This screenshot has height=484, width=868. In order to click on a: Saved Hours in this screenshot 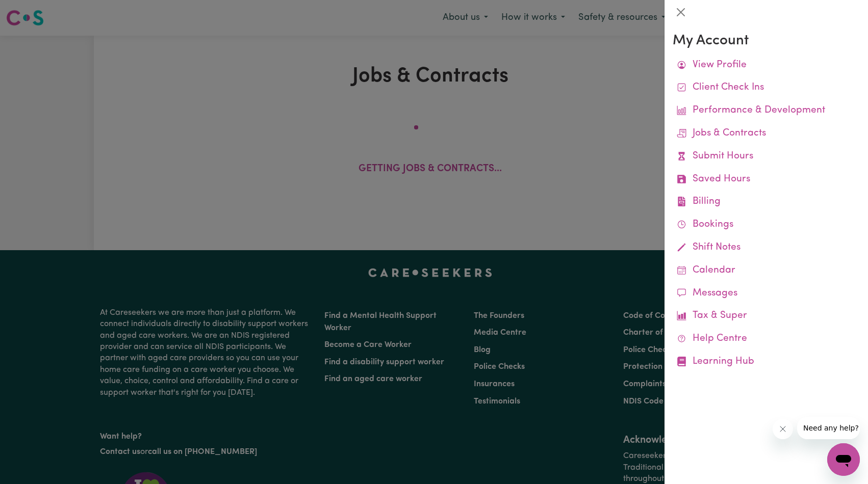, I will do `click(766, 179)`.